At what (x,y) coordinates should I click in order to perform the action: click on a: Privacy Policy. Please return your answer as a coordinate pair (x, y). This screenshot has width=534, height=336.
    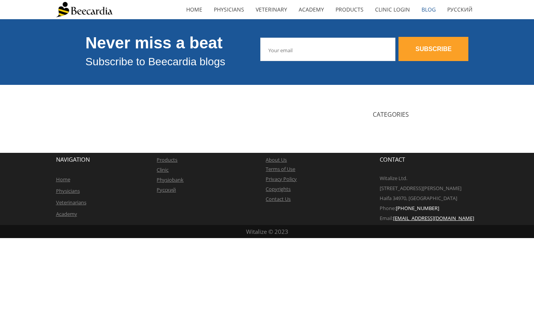
    Looking at the image, I should click on (281, 179).